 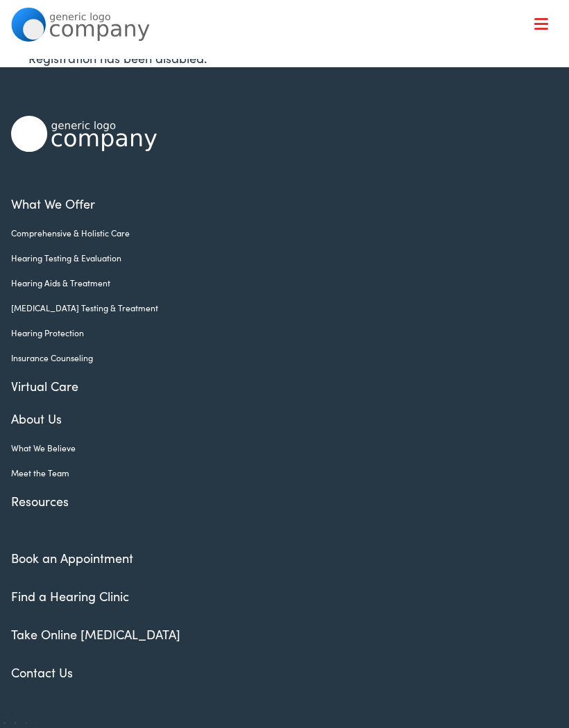 What do you see at coordinates (41, 672) in the screenshot?
I see `a: Contact Us` at bounding box center [41, 672].